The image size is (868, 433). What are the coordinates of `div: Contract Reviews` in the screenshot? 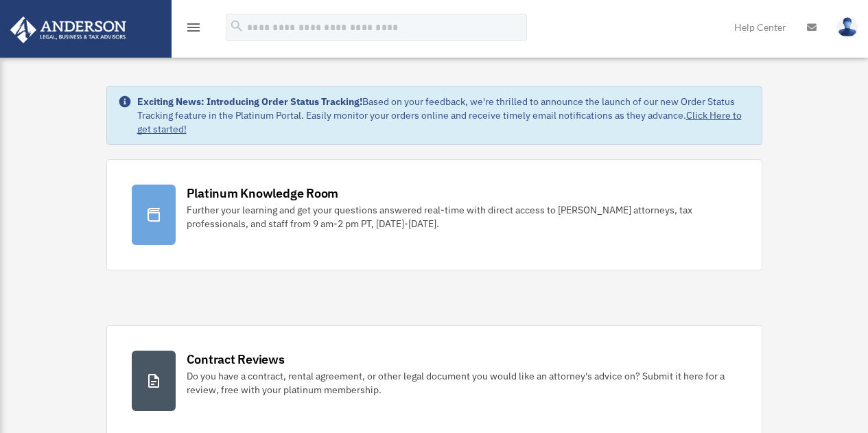 It's located at (235, 359).